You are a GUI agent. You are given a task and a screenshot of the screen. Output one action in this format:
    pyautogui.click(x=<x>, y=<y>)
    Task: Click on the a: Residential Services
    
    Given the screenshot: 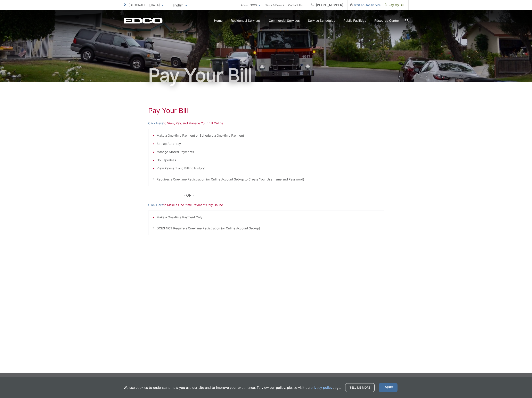 What is the action you would take?
    pyautogui.click(x=246, y=20)
    